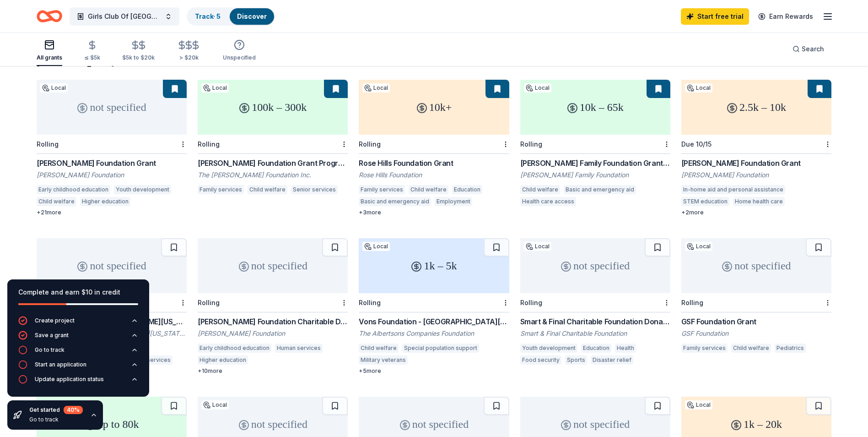 This screenshot has width=868, height=437. Describe the element at coordinates (142, 189) in the screenshot. I see `div: Youth development` at that location.